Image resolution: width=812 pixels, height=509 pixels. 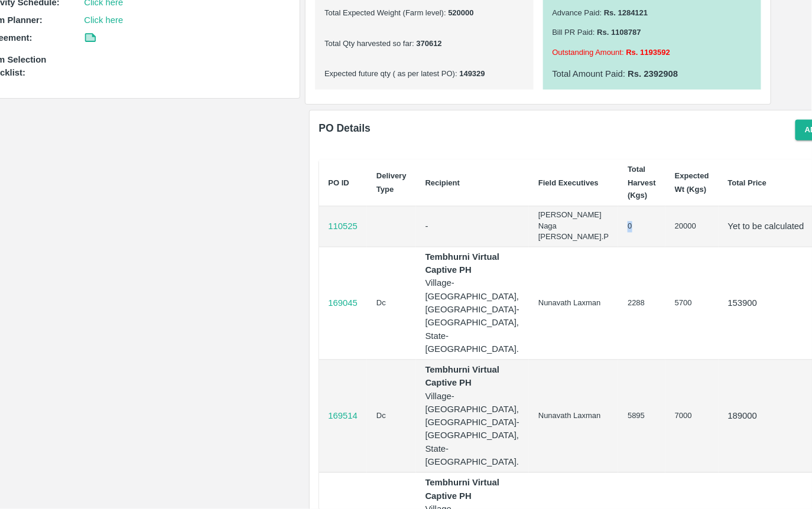 I want to click on p: 110525, so click(x=343, y=227).